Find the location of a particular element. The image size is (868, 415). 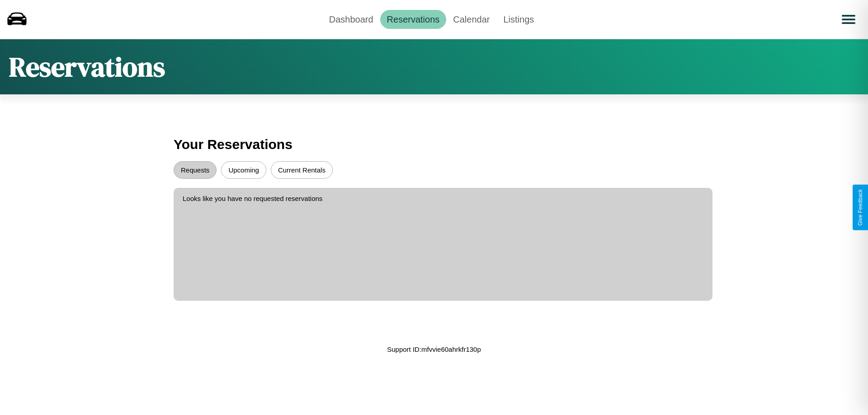

p: Support ID: mfvvie60ahrkfr130p is located at coordinates (434, 349).